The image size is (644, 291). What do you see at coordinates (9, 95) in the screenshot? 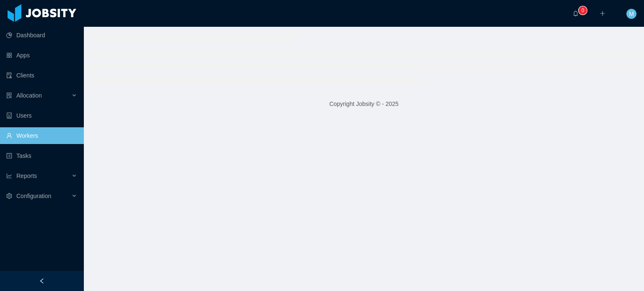
I see `i: icon: solution` at bounding box center [9, 95].